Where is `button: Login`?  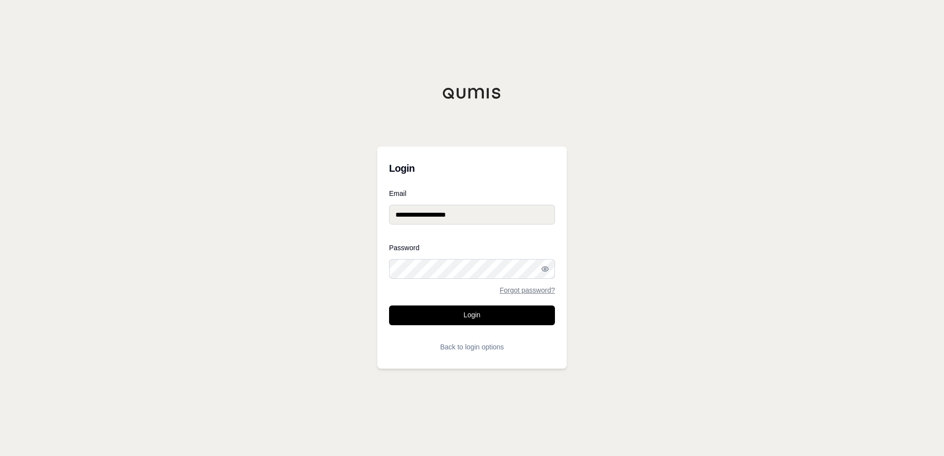
button: Login is located at coordinates (472, 316).